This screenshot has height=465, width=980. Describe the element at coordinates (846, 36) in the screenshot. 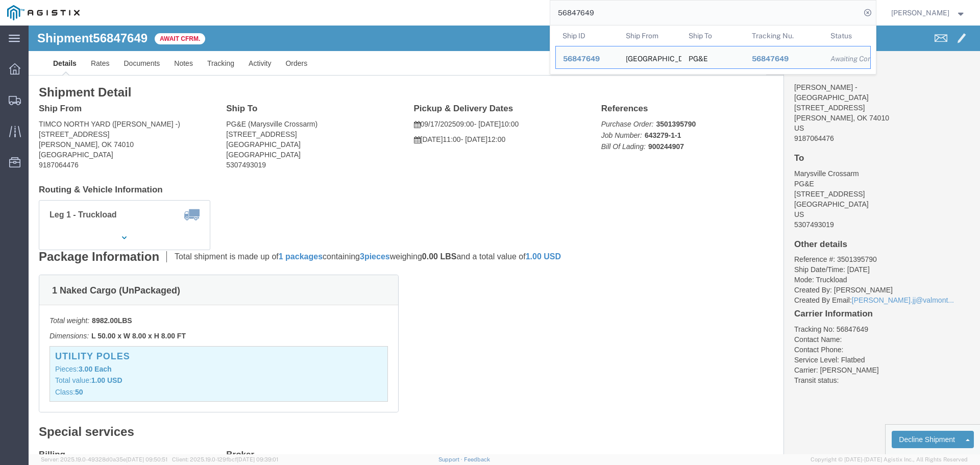

I see `th: Status` at that location.